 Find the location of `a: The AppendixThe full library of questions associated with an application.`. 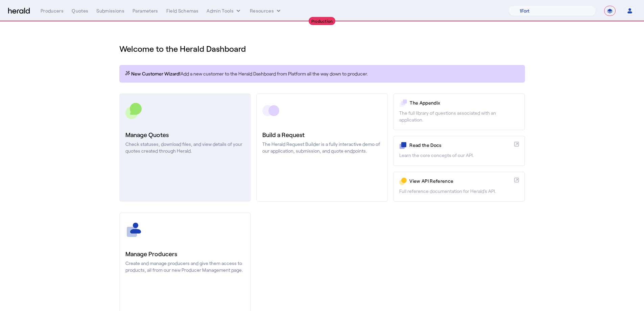

a: The AppendixThe full library of questions associated with an application. is located at coordinates (459, 111).